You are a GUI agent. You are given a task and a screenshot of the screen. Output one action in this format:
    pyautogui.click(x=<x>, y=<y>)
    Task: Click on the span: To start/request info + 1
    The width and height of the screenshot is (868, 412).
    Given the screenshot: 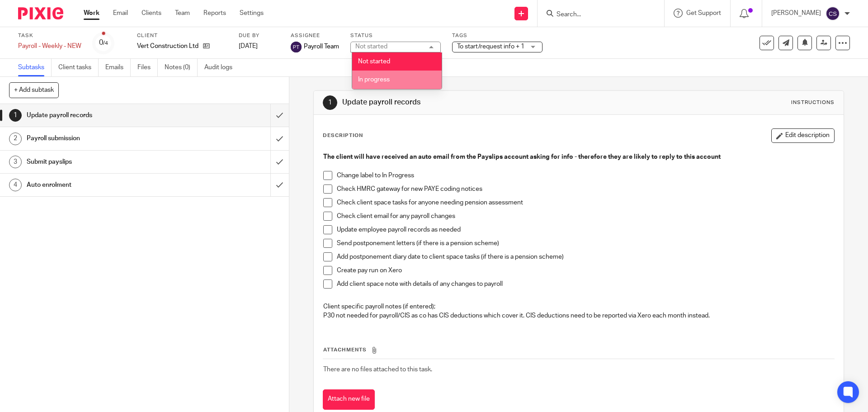 What is the action you would take?
    pyautogui.click(x=490, y=47)
    